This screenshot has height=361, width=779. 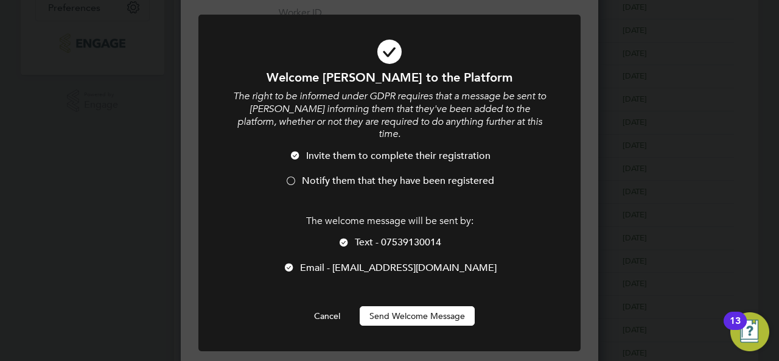 I want to click on span: Text - 07539130014, so click(x=398, y=242).